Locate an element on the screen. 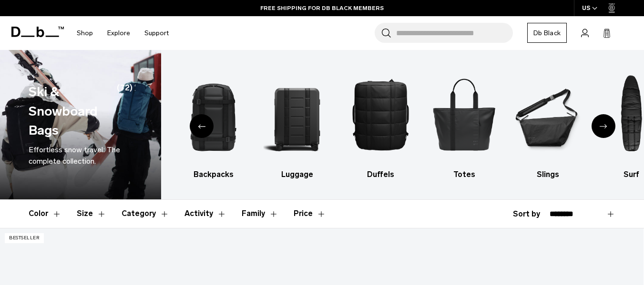 This screenshot has width=644, height=285. li: 6 / 10 is located at coordinates (547, 123).